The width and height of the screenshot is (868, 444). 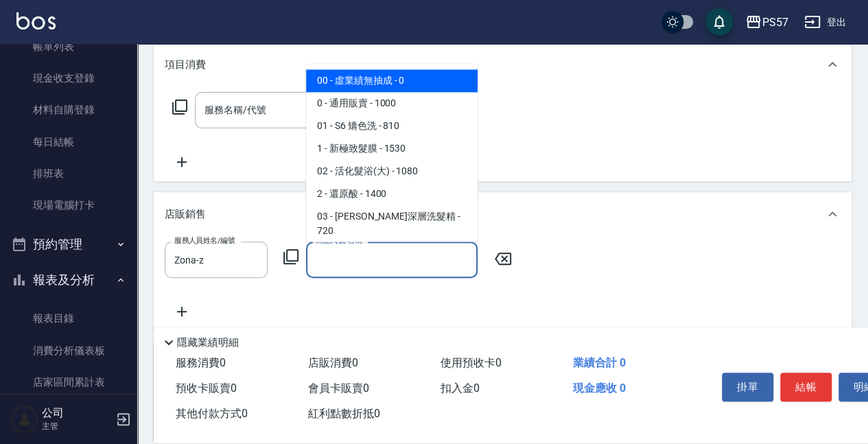 I want to click on p: 項目消費, so click(x=185, y=64).